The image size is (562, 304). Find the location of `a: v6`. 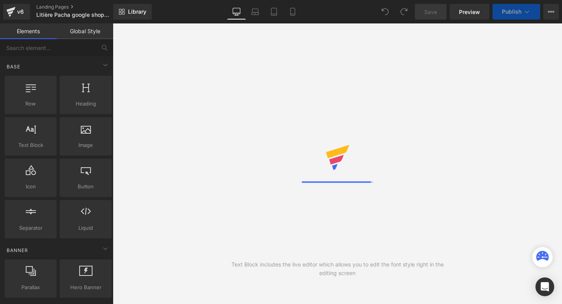

a: v6 is located at coordinates (16, 12).